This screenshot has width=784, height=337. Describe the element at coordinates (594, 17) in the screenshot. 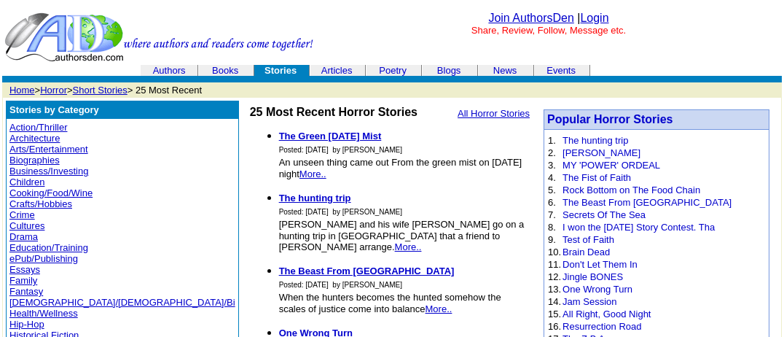

I see `a: Login` at that location.